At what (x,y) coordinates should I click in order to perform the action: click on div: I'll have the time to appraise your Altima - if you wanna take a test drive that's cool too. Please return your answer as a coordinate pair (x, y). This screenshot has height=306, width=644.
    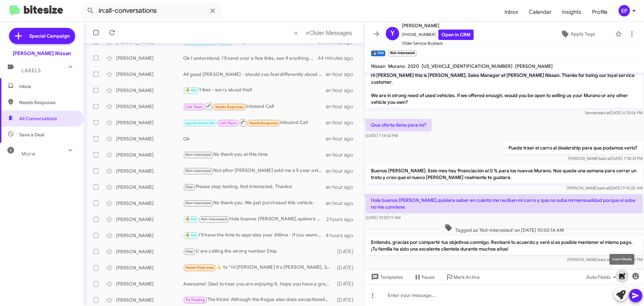
    Looking at the image, I should click on (254, 235).